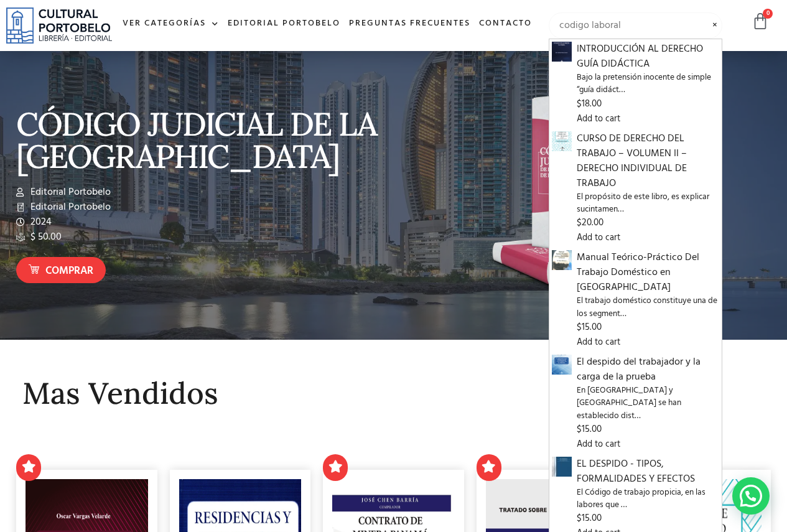 The image size is (787, 532). Describe the element at coordinates (648, 203) in the screenshot. I see `span: El propósito de este libro, es explicar sucintamen…` at that location.